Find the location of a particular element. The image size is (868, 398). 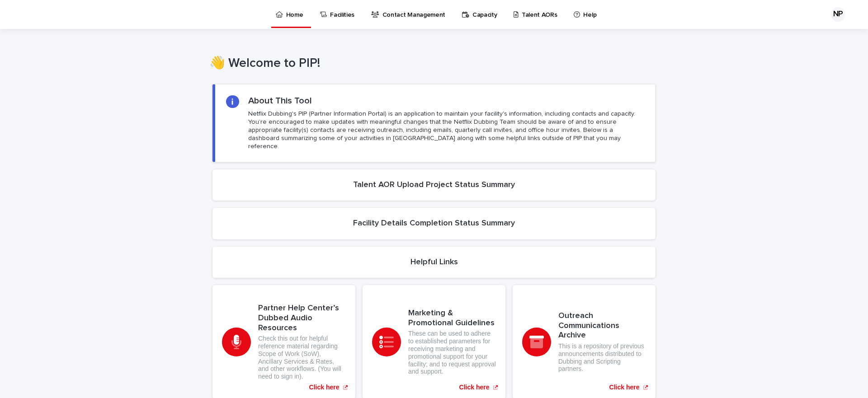

p: These can be used to adhere to established parameters for receiving marketing and promotional sup... is located at coordinates (452, 352).